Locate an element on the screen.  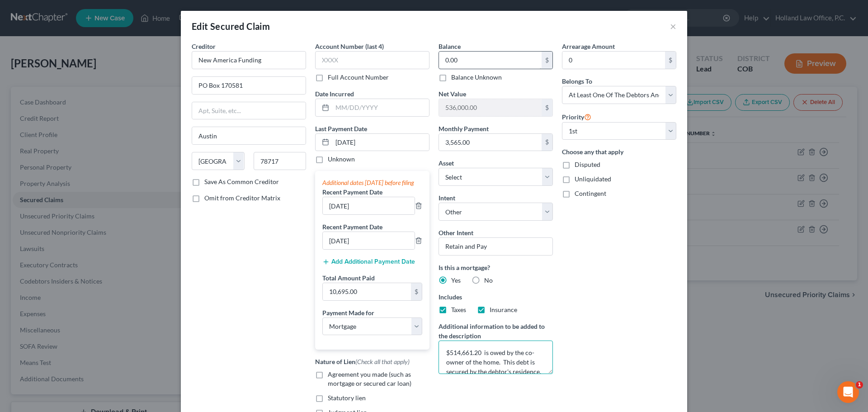
span: Omit from Creditor Matrix is located at coordinates (243, 198).